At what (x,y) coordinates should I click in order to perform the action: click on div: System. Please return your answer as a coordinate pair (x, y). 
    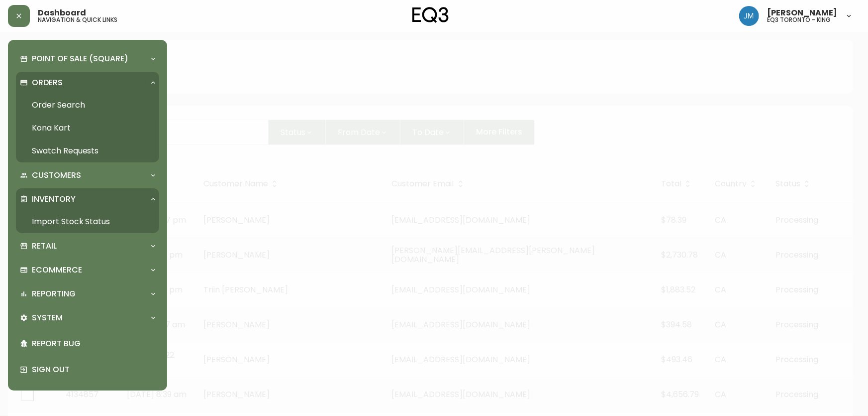
    Looking at the image, I should click on (88, 318).